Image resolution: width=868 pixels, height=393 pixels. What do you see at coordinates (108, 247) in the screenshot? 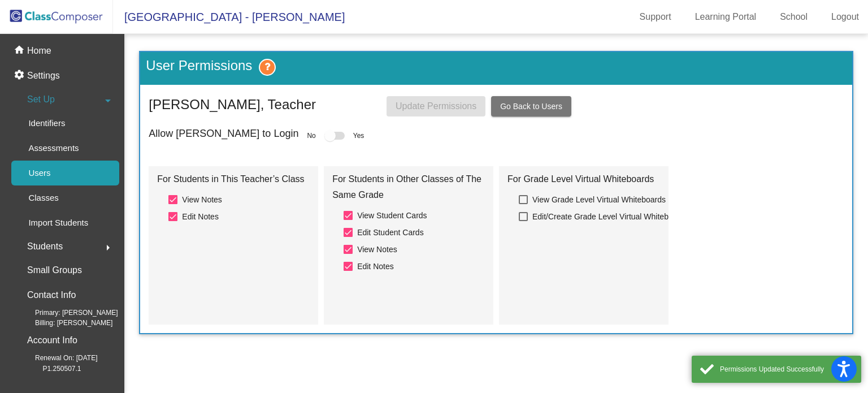
I see `mat-icon: arrow_right` at bounding box center [108, 247].